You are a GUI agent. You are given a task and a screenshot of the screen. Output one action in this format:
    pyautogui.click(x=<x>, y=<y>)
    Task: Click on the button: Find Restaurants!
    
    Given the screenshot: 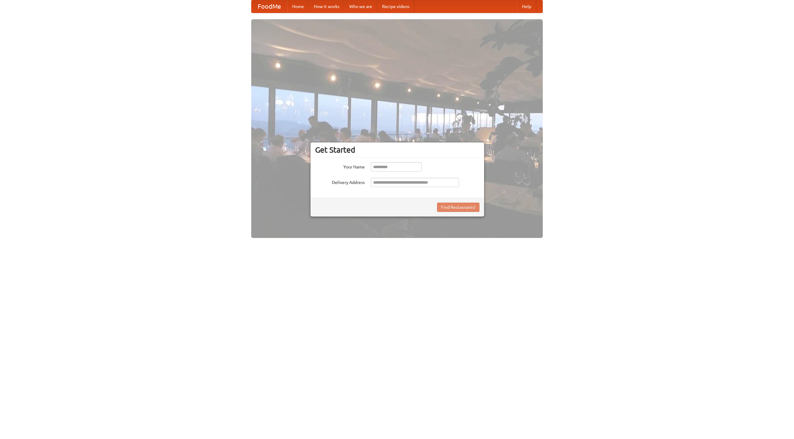 What is the action you would take?
    pyautogui.click(x=458, y=207)
    